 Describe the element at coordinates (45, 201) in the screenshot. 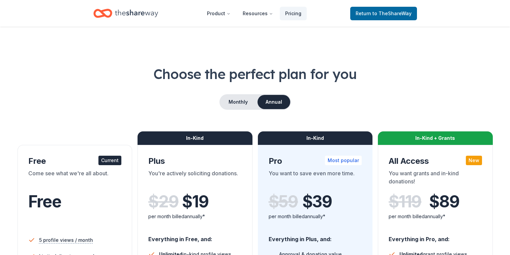

I see `span: Free` at that location.